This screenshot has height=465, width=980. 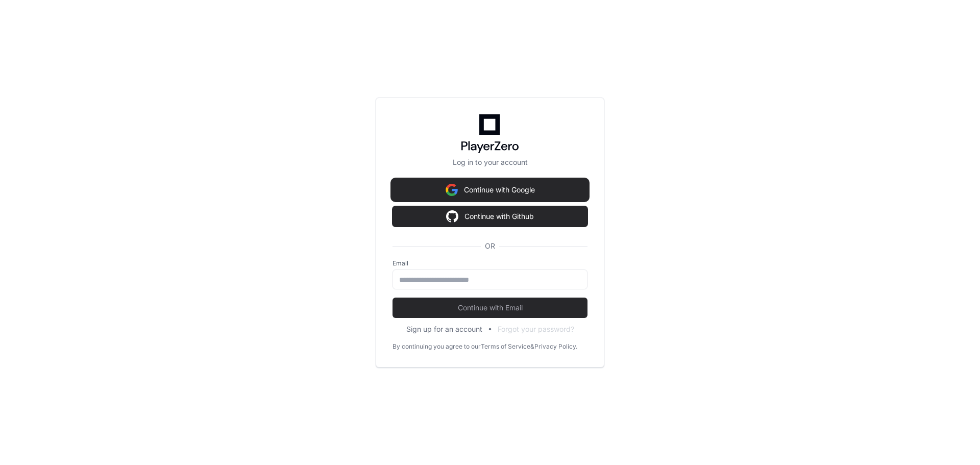 What do you see at coordinates (556, 347) in the screenshot?
I see `a: Privacy Policy.` at bounding box center [556, 347].